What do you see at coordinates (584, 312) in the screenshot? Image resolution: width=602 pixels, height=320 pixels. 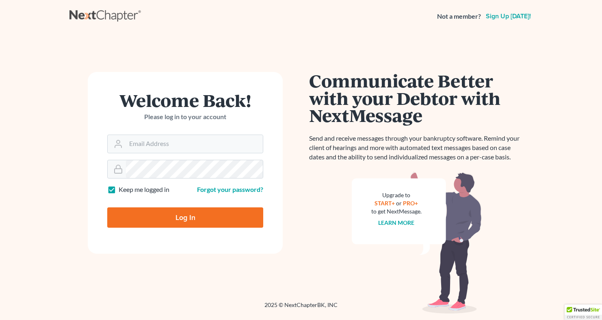 I see `div: TrustedSite Certified` at bounding box center [584, 312].